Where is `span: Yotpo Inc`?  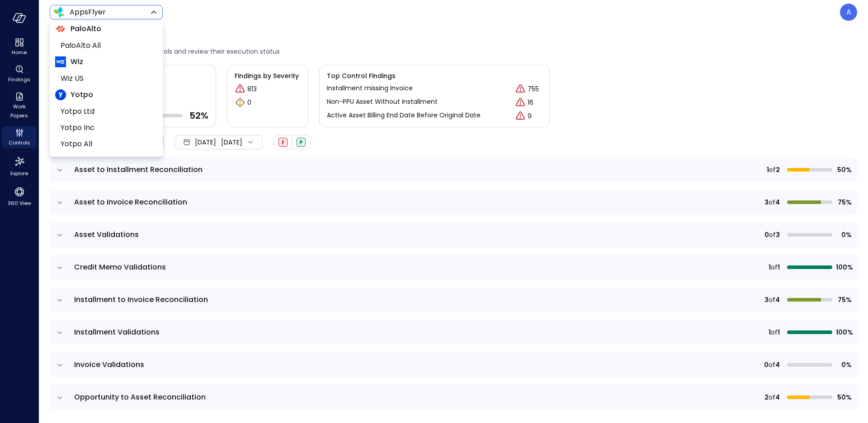 span: Yotpo Inc is located at coordinates (105, 128).